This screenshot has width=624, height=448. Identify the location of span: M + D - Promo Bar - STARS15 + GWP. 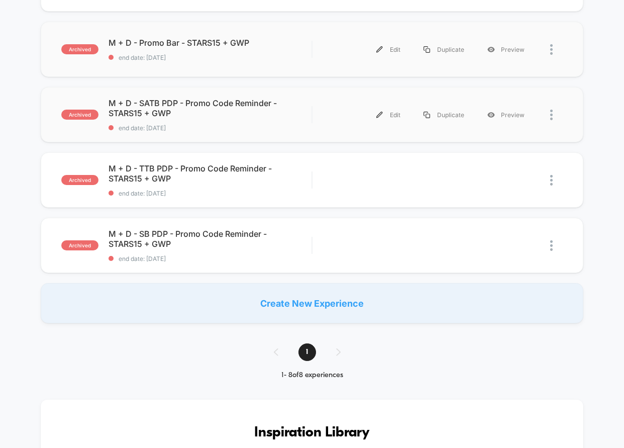
(210, 43).